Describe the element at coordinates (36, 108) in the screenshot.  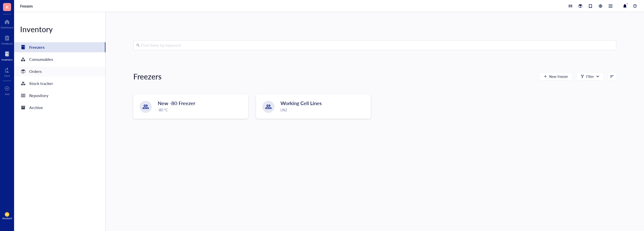
I see `div: Archive` at that location.